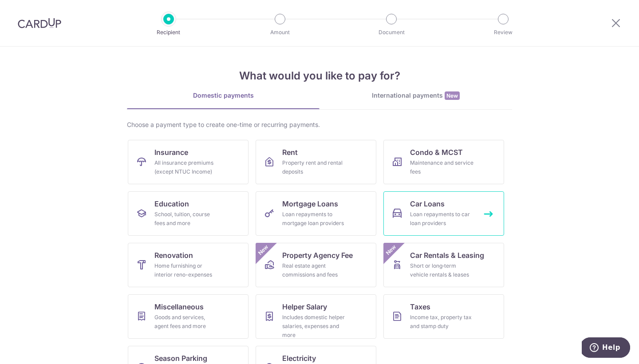 This screenshot has width=639, height=364. What do you see at coordinates (168, 33) in the screenshot?
I see `p: Recipient` at bounding box center [168, 33].